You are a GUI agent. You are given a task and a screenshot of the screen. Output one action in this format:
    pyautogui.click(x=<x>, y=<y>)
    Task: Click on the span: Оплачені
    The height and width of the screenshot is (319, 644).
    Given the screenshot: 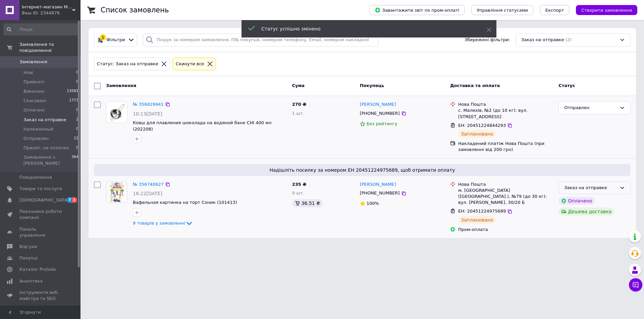 What is the action you would take?
    pyautogui.click(x=34, y=110)
    